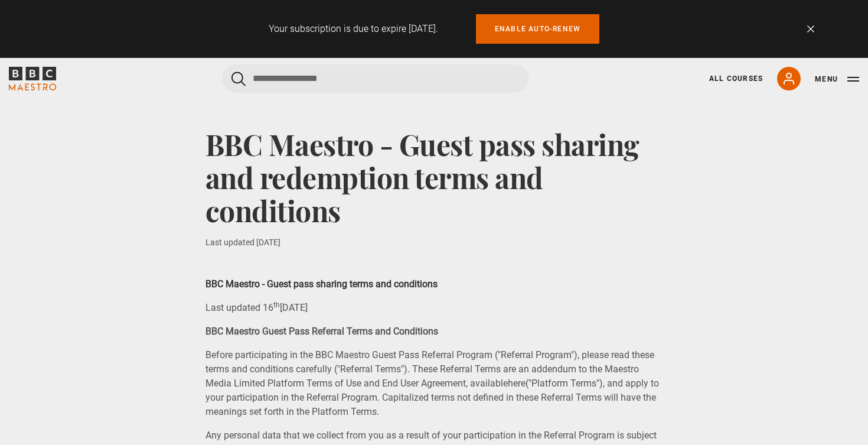  What do you see at coordinates (736, 79) in the screenshot?
I see `a: All Courses` at bounding box center [736, 79].